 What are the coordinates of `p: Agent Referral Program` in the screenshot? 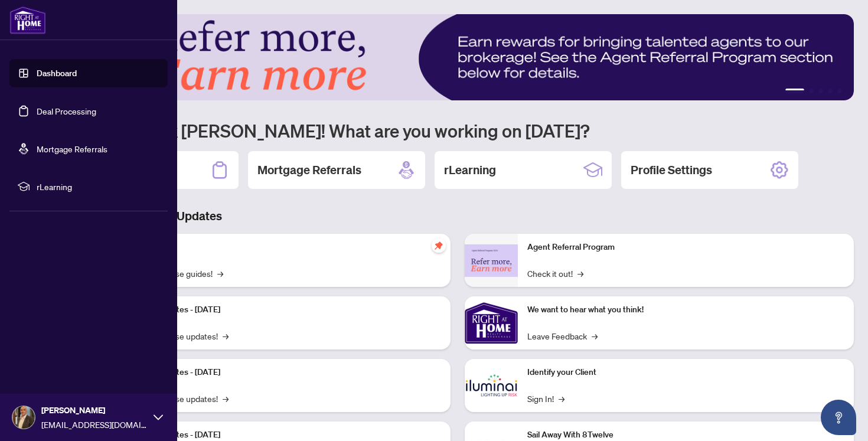 It's located at (686, 247).